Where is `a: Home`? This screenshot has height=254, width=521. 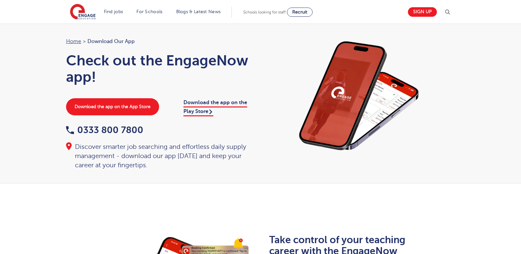 a: Home is located at coordinates (74, 41).